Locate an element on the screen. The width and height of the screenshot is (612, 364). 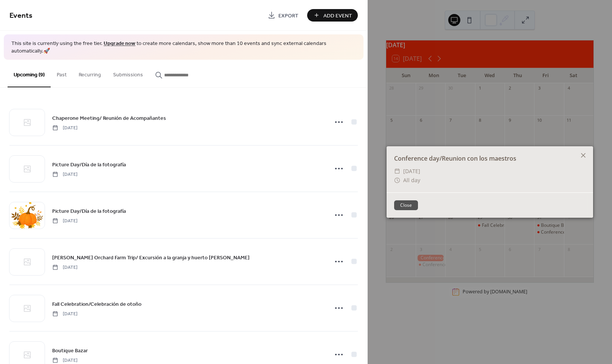
span: All day is located at coordinates (411, 180).